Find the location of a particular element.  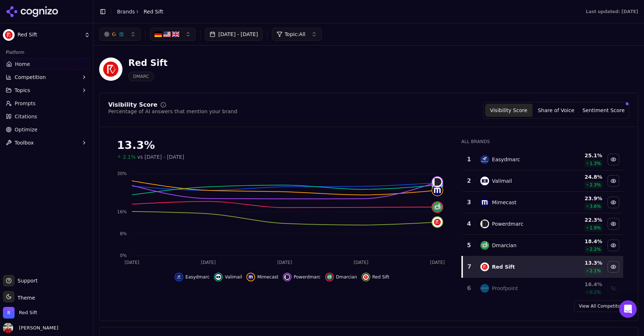

a: Citations is located at coordinates (46, 116).